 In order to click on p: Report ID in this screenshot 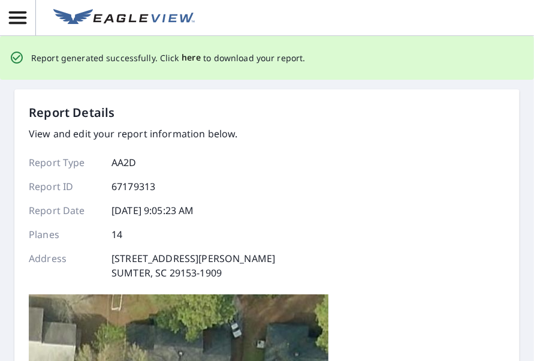, I will do `click(65, 186)`.